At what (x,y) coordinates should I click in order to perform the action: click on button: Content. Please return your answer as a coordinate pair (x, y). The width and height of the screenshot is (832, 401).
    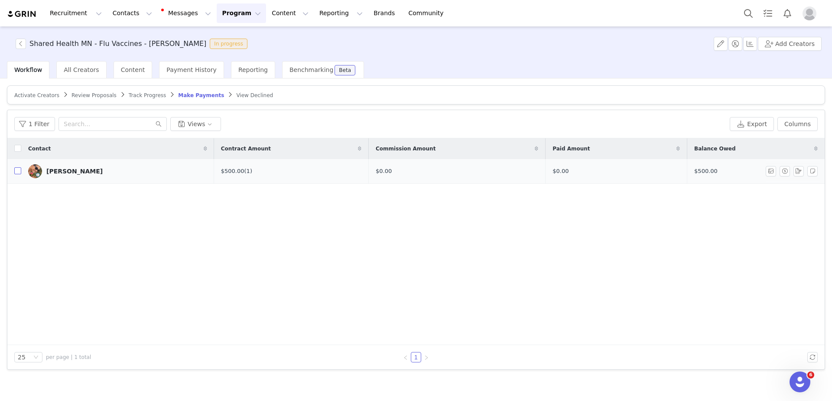
    Looking at the image, I should click on (290, 13).